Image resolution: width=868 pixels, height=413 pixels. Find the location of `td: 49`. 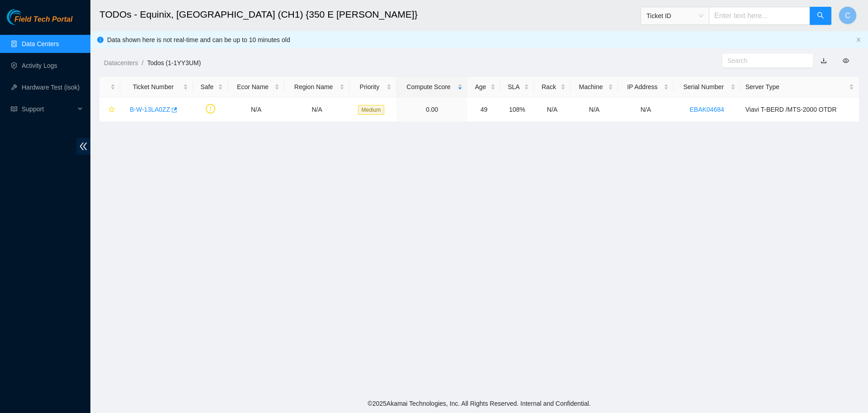

td: 49 is located at coordinates (484, 109).